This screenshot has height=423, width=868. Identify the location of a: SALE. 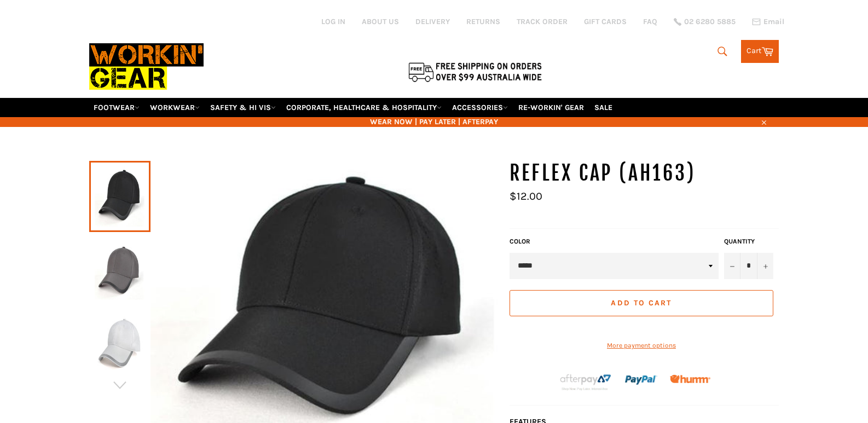
(603, 107).